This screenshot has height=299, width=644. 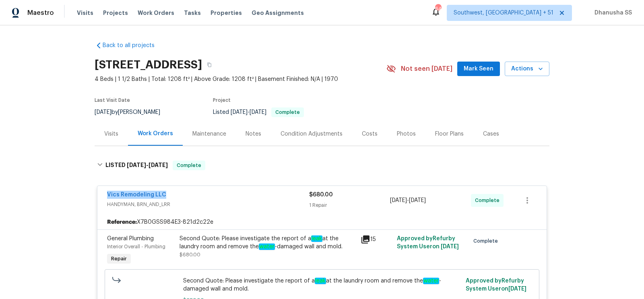 What do you see at coordinates (133, 45) in the screenshot?
I see `a: Back to all projects` at bounding box center [133, 45].